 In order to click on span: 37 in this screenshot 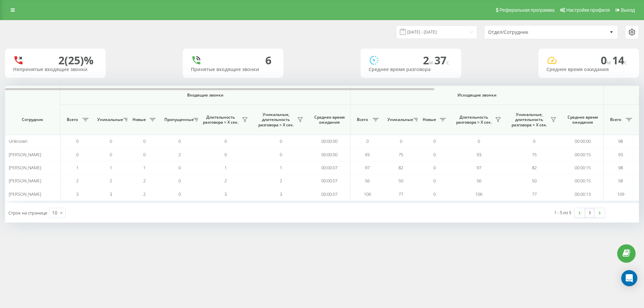, I will do `click(442, 60)`.